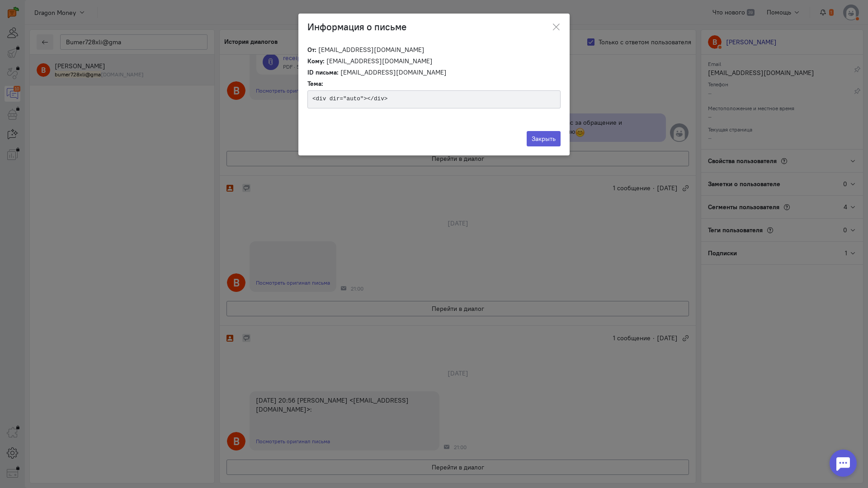 The image size is (868, 488). What do you see at coordinates (315, 84) in the screenshot?
I see `strong: Тема:` at bounding box center [315, 84].